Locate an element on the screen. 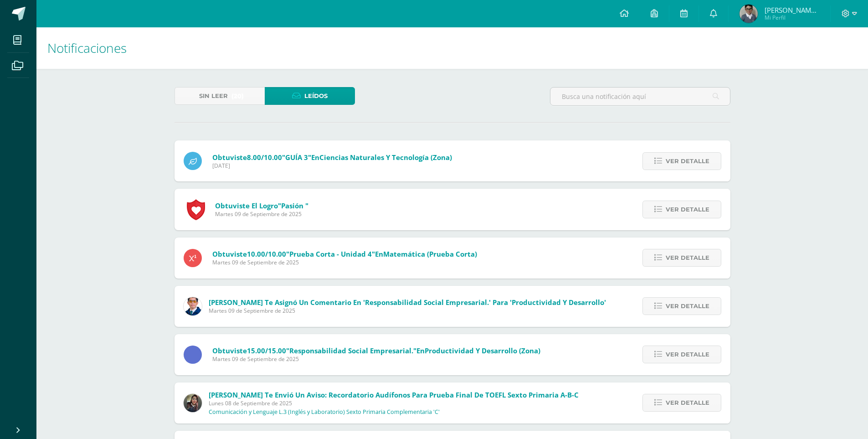  span: Matemática (Prueba Corta) is located at coordinates (430, 254).